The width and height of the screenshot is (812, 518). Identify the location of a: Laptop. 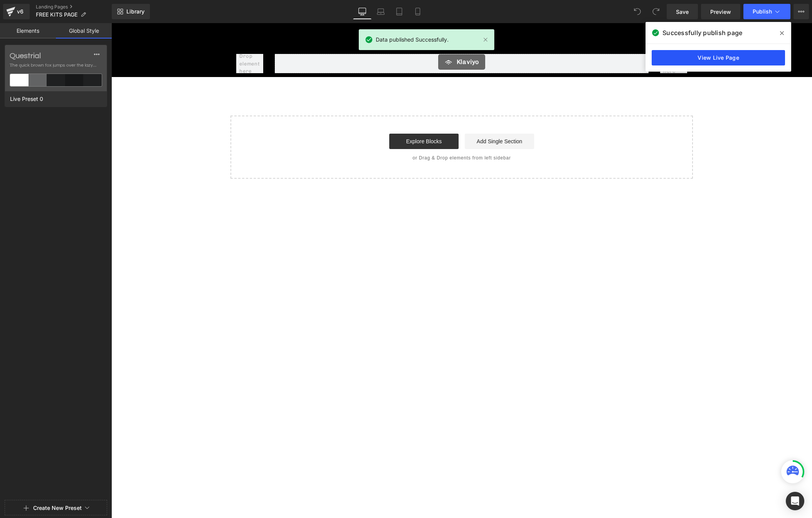
(381, 12).